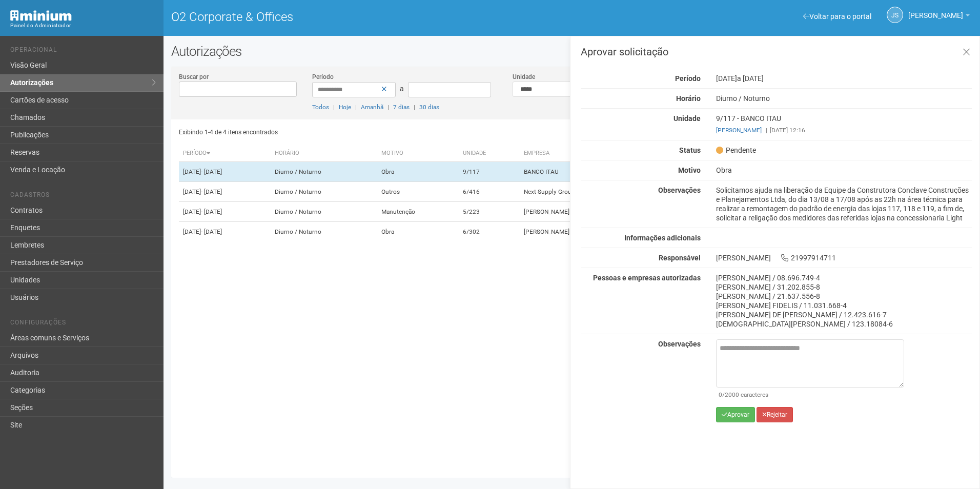  I want to click on div: /2000 caracteres, so click(810, 395).